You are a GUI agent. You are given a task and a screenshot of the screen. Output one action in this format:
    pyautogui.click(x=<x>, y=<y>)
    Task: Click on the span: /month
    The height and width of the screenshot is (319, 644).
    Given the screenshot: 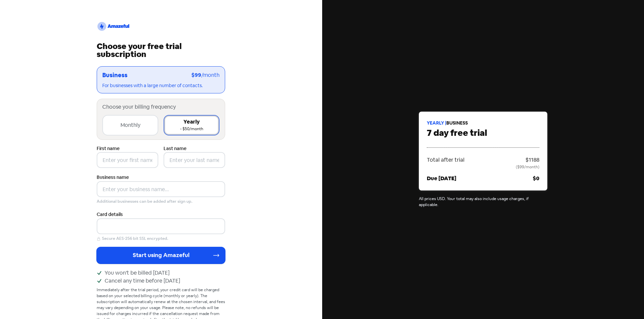 What is the action you would take?
    pyautogui.click(x=210, y=75)
    